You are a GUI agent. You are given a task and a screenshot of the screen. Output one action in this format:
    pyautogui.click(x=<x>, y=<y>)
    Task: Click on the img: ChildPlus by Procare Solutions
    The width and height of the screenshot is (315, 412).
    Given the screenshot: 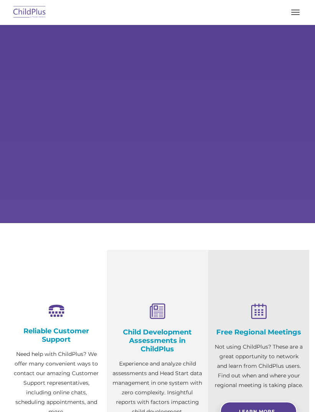 What is the action you would take?
    pyautogui.click(x=30, y=12)
    